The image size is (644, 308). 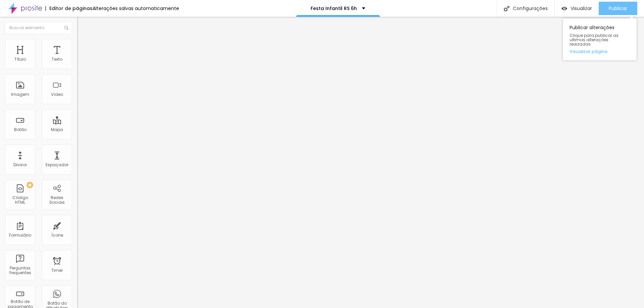 What do you see at coordinates (618, 8) in the screenshot?
I see `span: Publicar` at bounding box center [618, 8].